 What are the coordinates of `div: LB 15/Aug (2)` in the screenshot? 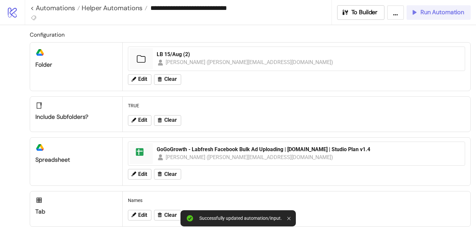 It's located at (309, 55).